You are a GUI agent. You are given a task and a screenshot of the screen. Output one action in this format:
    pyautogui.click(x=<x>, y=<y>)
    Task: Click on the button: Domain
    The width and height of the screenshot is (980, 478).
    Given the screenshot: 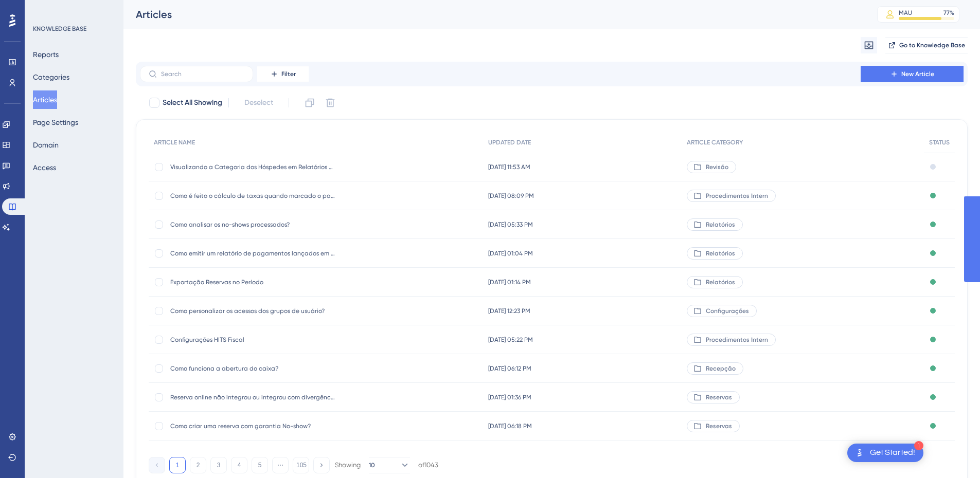 What is the action you would take?
    pyautogui.click(x=46, y=145)
    